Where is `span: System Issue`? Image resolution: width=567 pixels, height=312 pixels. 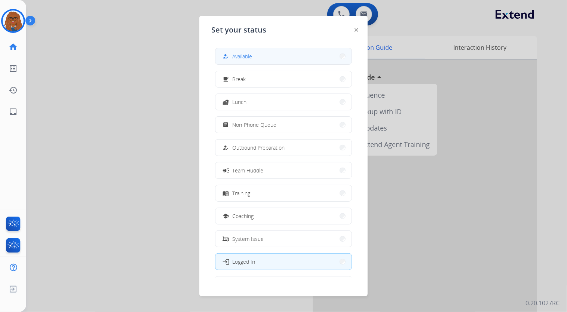
span: System Issue is located at coordinates (248, 238).